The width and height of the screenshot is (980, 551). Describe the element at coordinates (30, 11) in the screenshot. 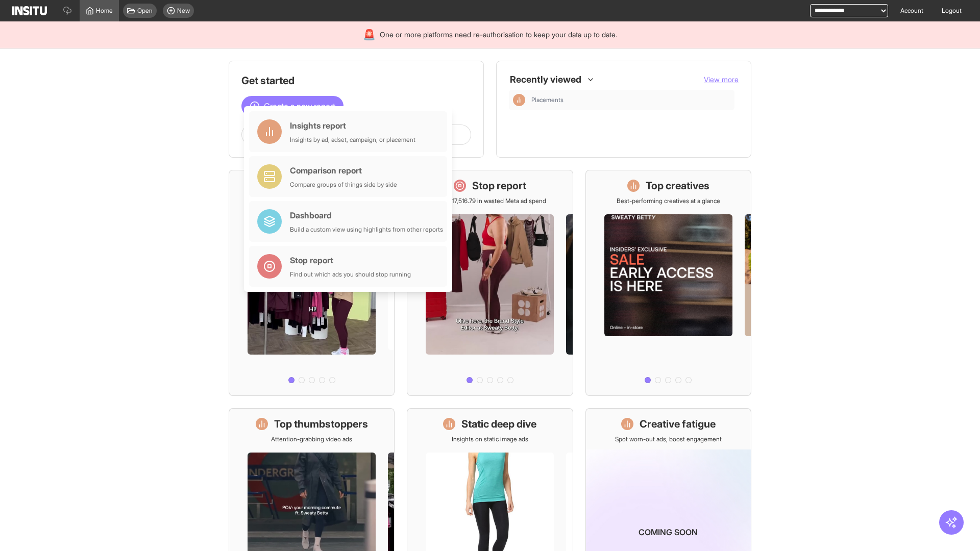

I see `img: Logo` at that location.